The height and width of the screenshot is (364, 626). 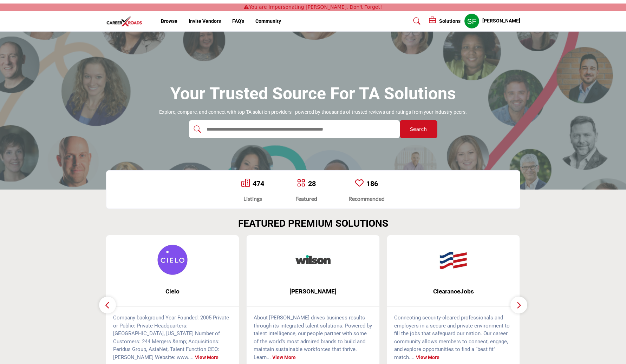 What do you see at coordinates (418, 129) in the screenshot?
I see `span: Search` at bounding box center [418, 129].